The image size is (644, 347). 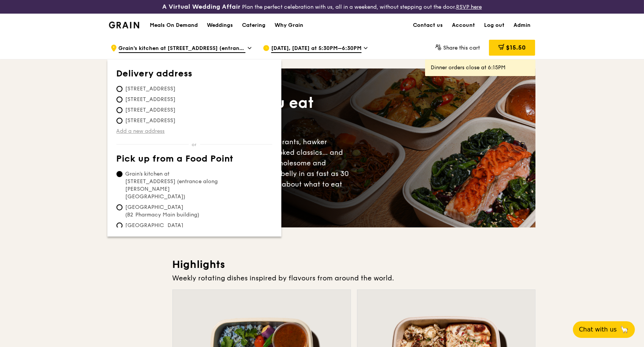 I want to click on a: Add a new address, so click(x=194, y=132).